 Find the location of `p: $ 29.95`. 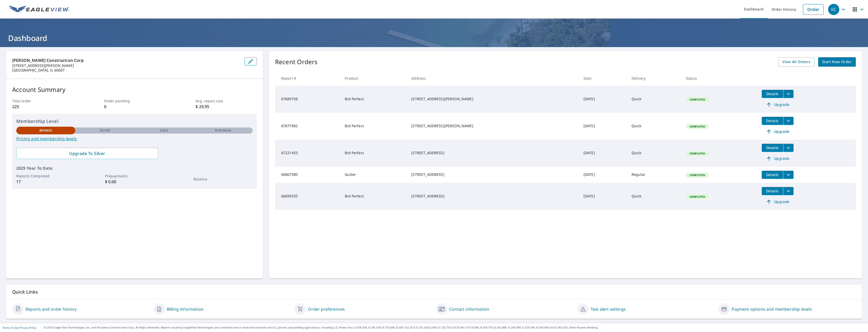

p: $ 29.95 is located at coordinates (226, 107).